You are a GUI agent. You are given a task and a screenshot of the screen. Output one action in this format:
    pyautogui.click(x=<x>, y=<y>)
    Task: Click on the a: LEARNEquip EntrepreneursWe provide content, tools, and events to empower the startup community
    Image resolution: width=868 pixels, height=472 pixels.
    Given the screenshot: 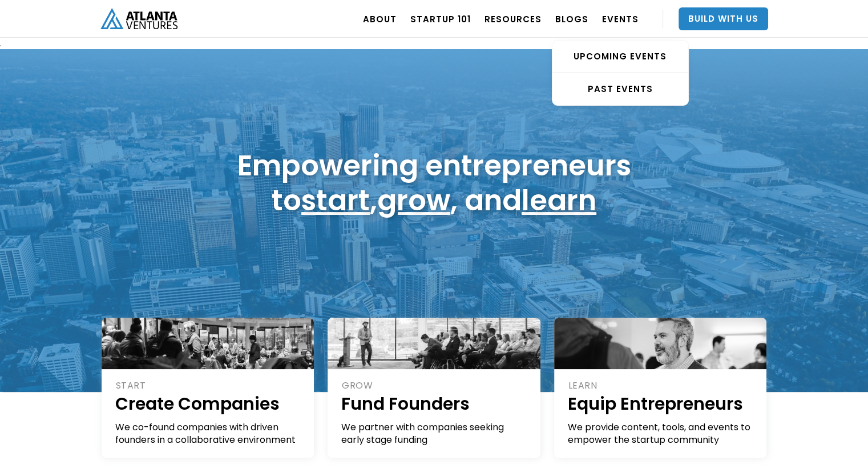 What is the action you would take?
    pyautogui.click(x=660, y=387)
    